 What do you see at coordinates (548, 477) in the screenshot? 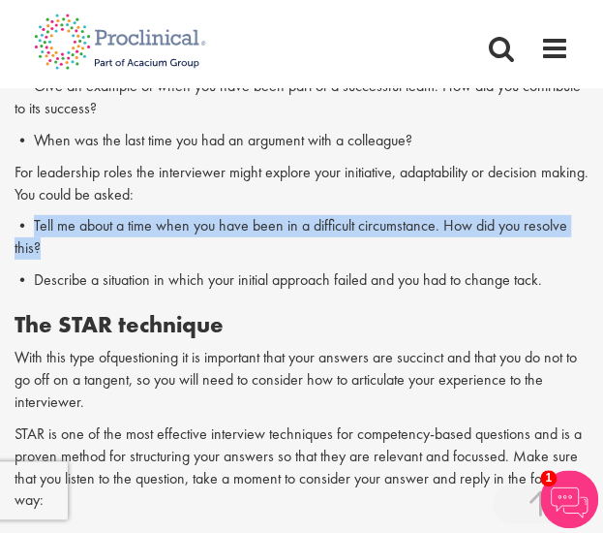
I see `span: 1` at bounding box center [548, 477].